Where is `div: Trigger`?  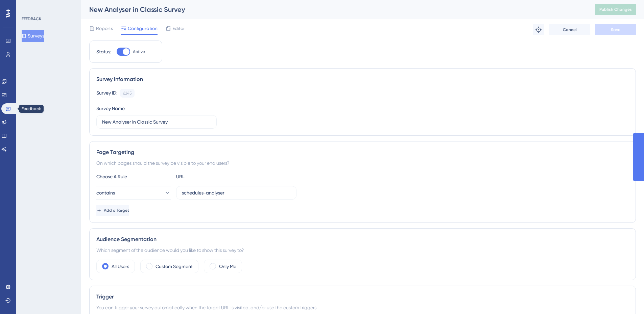 div: Trigger is located at coordinates (362, 297).